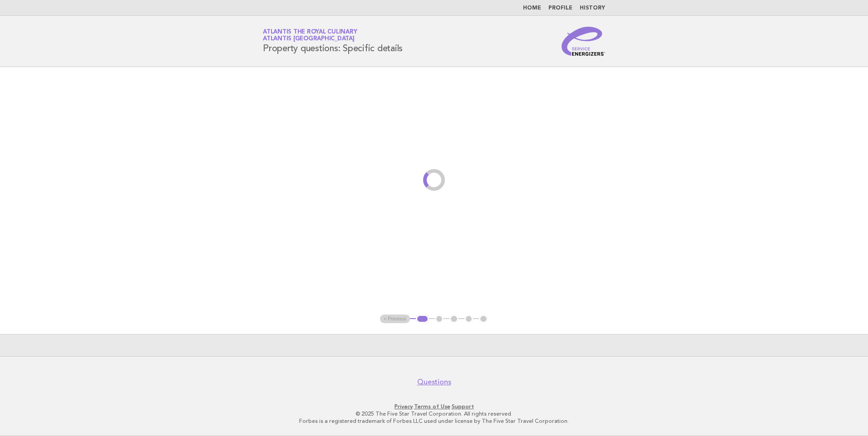 Image resolution: width=868 pixels, height=436 pixels. Describe the element at coordinates (432, 407) in the screenshot. I see `a: Terms of Use` at that location.